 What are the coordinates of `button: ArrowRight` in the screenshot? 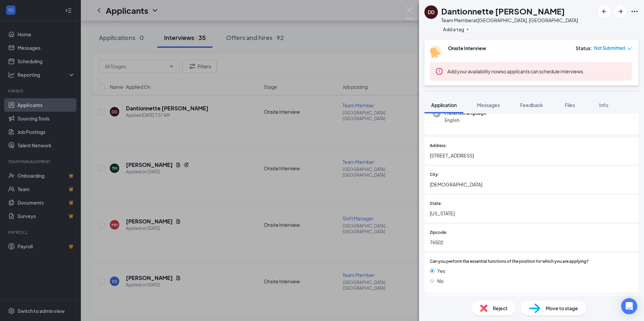 It's located at (620, 11).